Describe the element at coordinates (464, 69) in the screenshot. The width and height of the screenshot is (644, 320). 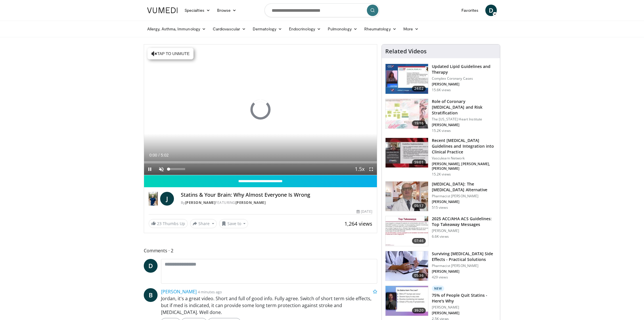
I see `h3: Updated Lipid Guidelines and Therapy` at that location.